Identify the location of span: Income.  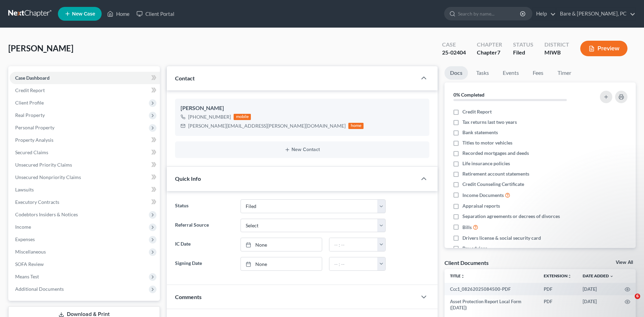
(23, 227).